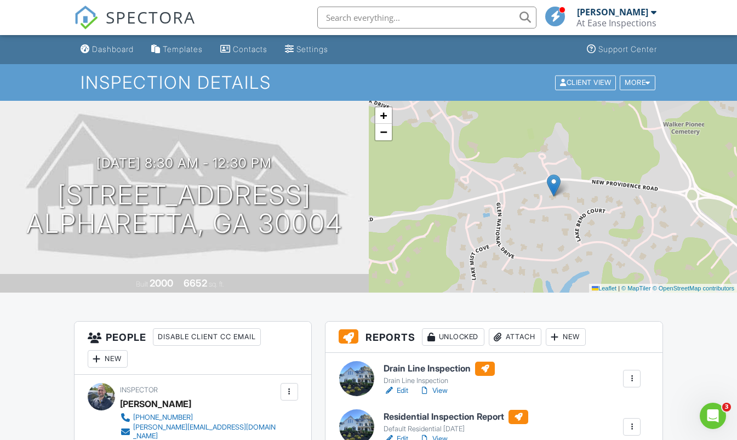  Describe the element at coordinates (585, 82) in the screenshot. I see `div: Client View` at that location.